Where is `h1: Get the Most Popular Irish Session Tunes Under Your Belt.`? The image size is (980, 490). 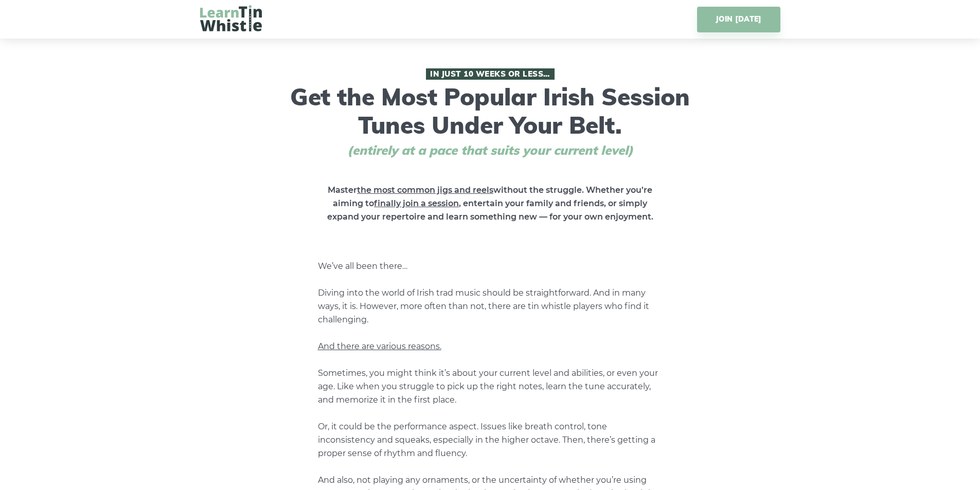 h1: Get the Most Popular Irish Session Tunes Under Your Belt. is located at coordinates (490, 113).